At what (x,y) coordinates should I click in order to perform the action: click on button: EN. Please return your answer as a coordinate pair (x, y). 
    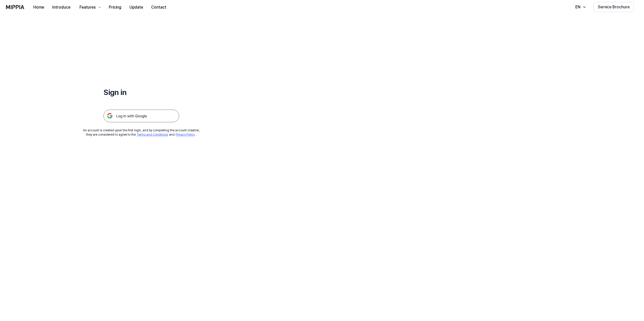
    Looking at the image, I should click on (580, 7).